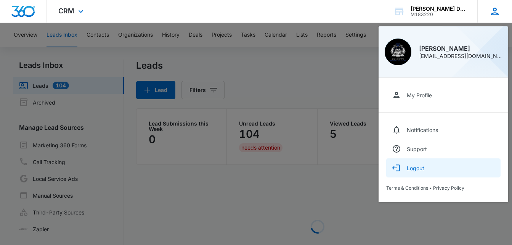 Image resolution: width=512 pixels, height=245 pixels. I want to click on div: account id, so click(438, 14).